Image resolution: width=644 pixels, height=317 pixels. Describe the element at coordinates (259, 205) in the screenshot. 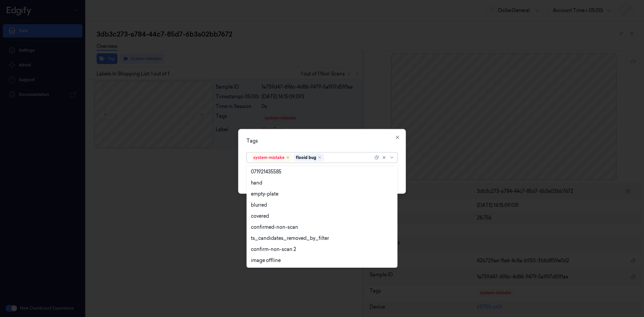

I see `div: blurred` at that location.